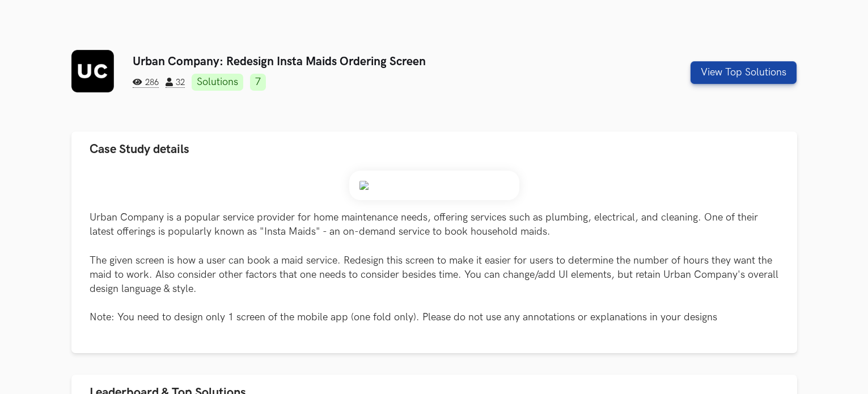 The height and width of the screenshot is (394, 868). I want to click on button: View Top Solutions, so click(743, 72).